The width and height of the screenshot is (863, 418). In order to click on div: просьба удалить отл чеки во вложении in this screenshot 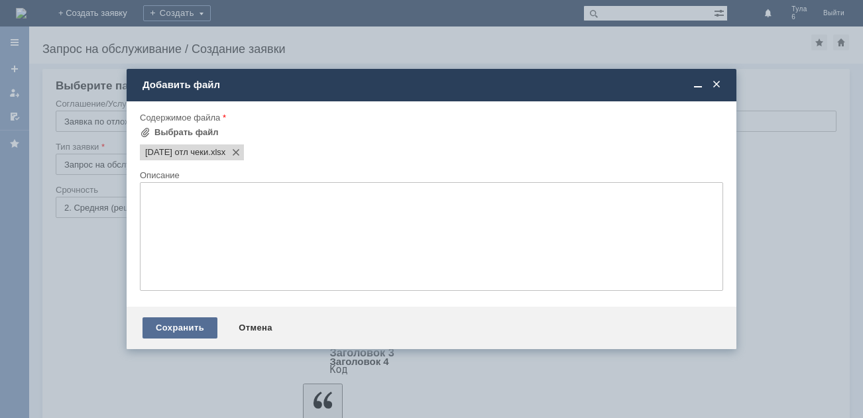, I will do `click(99, 11)`.